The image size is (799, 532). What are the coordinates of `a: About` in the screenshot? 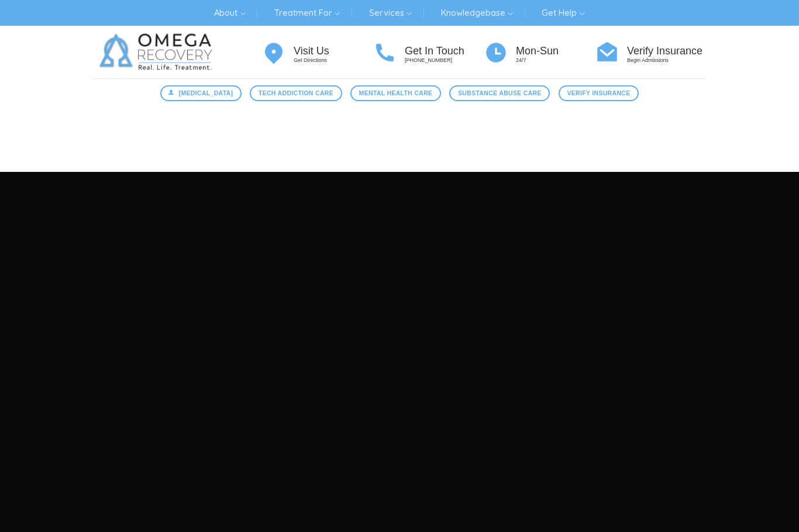 It's located at (229, 12).